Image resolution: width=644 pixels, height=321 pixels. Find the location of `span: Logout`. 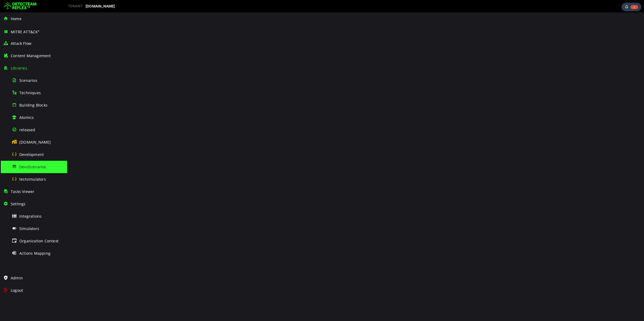

span: Logout is located at coordinates (17, 290).